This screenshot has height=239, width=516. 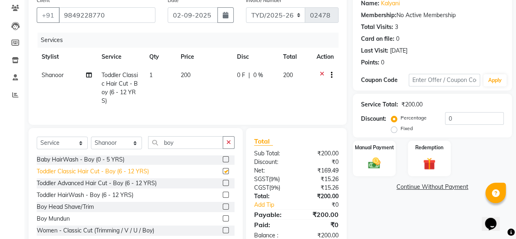 What do you see at coordinates (85, 195) in the screenshot?
I see `div: Toddler HairWash - Boy (6 - 12 YRS)` at bounding box center [85, 195].